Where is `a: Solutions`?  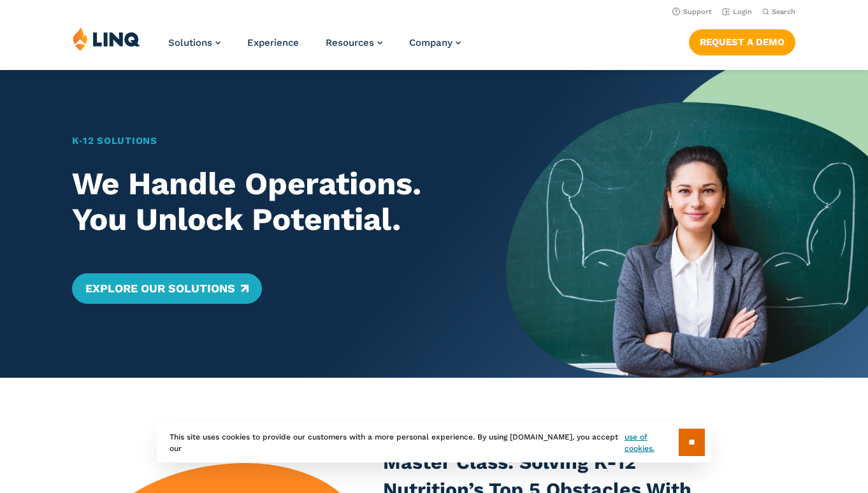
a: Solutions is located at coordinates (195, 43).